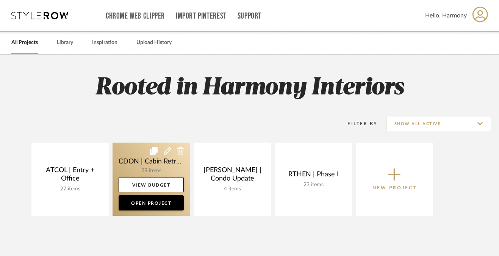  I want to click on div: ATCOL | Entry + Office, so click(70, 176).